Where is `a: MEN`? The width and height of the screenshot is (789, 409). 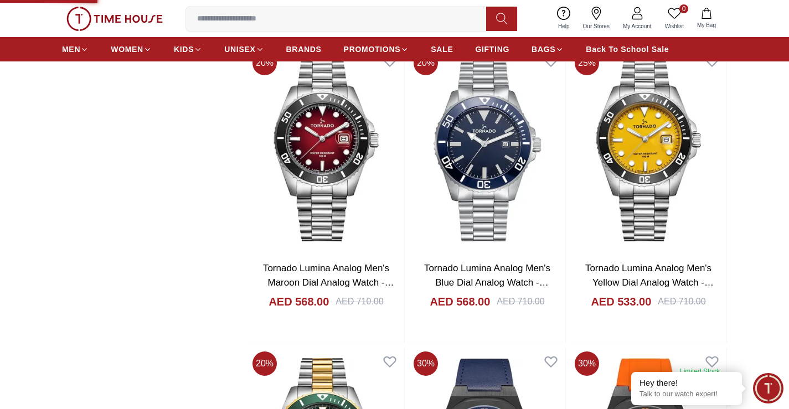 a: MEN is located at coordinates (75, 49).